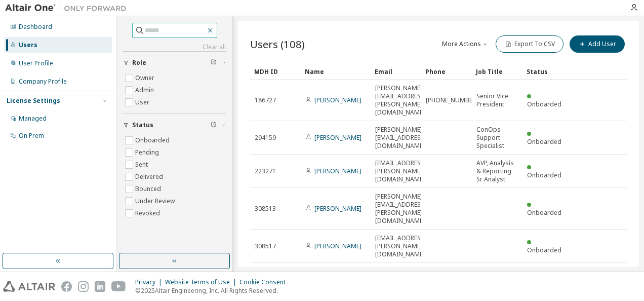  What do you see at coordinates (497, 138) in the screenshot?
I see `span: ConOps Support Specialist` at bounding box center [497, 138].